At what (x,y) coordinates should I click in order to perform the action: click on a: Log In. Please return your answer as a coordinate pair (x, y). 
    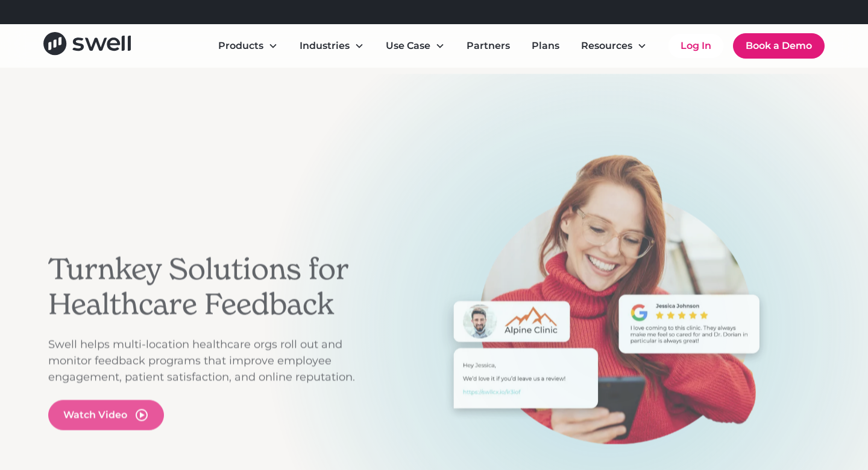
    Looking at the image, I should click on (696, 45).